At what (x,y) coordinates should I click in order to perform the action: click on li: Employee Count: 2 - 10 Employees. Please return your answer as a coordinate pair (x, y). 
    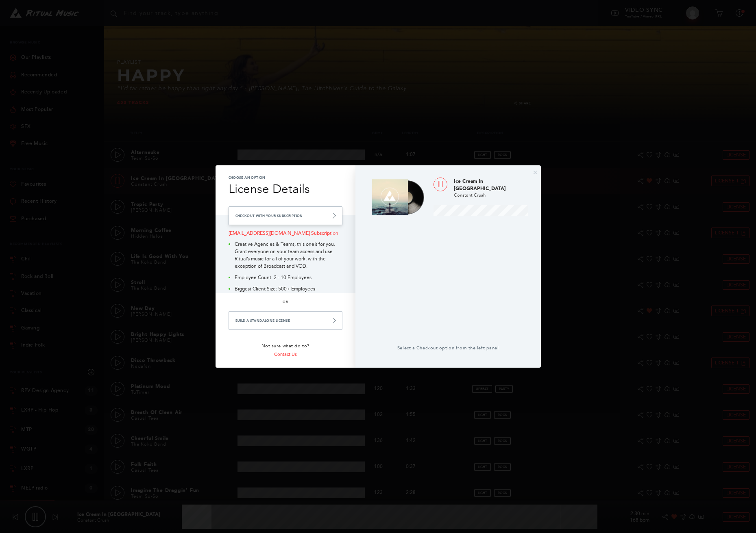
    Looking at the image, I should click on (286, 278).